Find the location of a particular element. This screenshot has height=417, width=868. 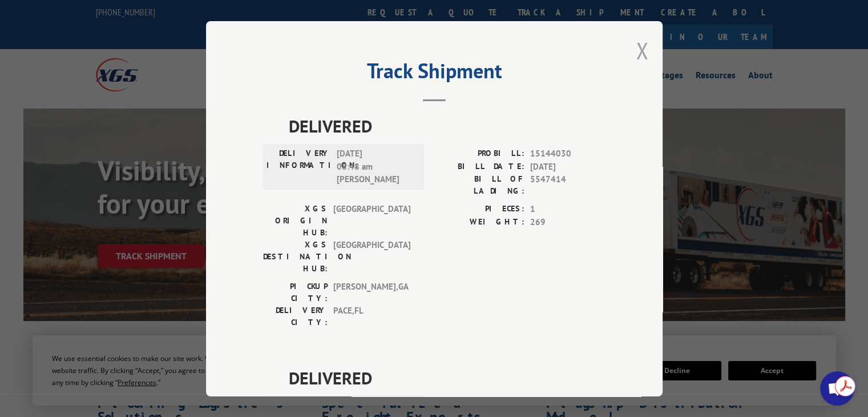

span: 1 is located at coordinates (568, 208).